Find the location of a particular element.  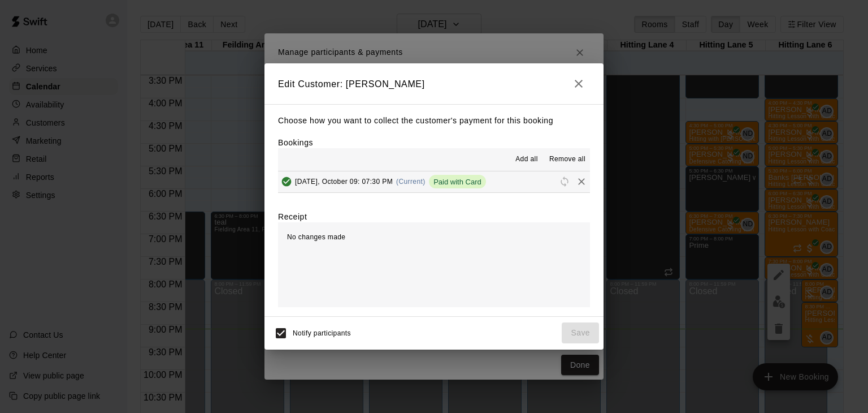

span: No changes made is located at coordinates (316, 237).